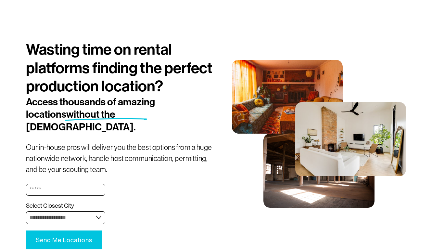 The image size is (432, 250). What do you see at coordinates (64, 240) in the screenshot?
I see `button: Send Me LocationsSend Me Locations` at bounding box center [64, 240].